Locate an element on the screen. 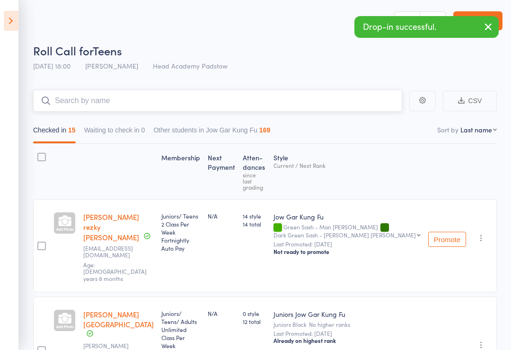 The width and height of the screenshot is (511, 350). span: Teens is located at coordinates (107, 50).